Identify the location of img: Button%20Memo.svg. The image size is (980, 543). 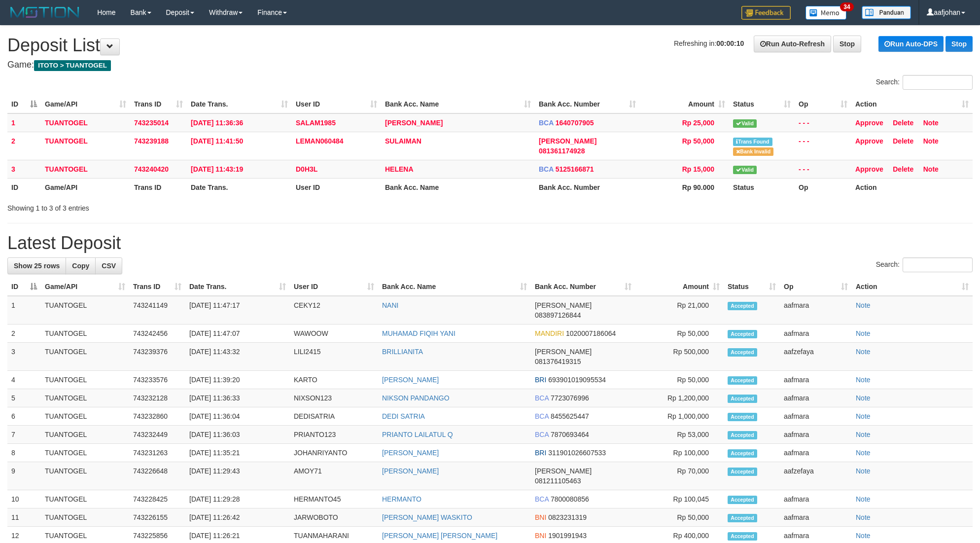
(826, 13).